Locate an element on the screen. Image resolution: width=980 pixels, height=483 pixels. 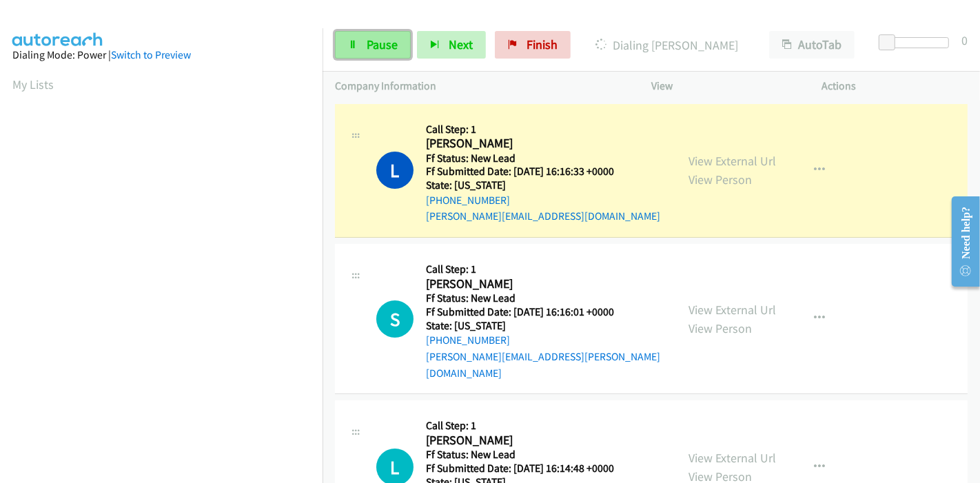
p: Company Information is located at coordinates (480, 86).